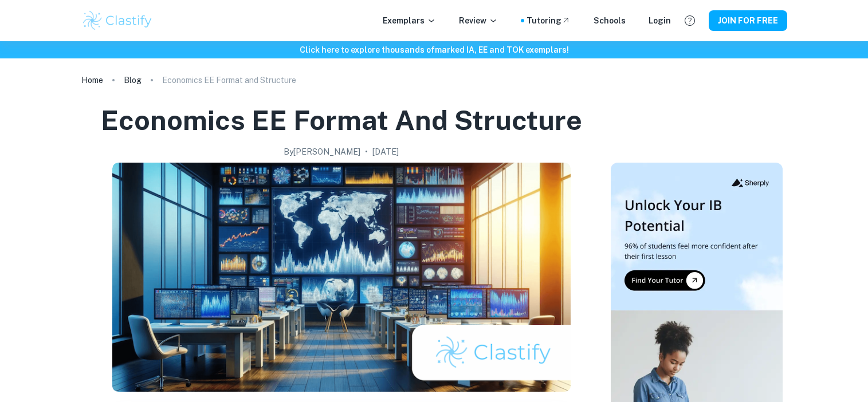 This screenshot has height=402, width=868. I want to click on a: Home, so click(92, 80).